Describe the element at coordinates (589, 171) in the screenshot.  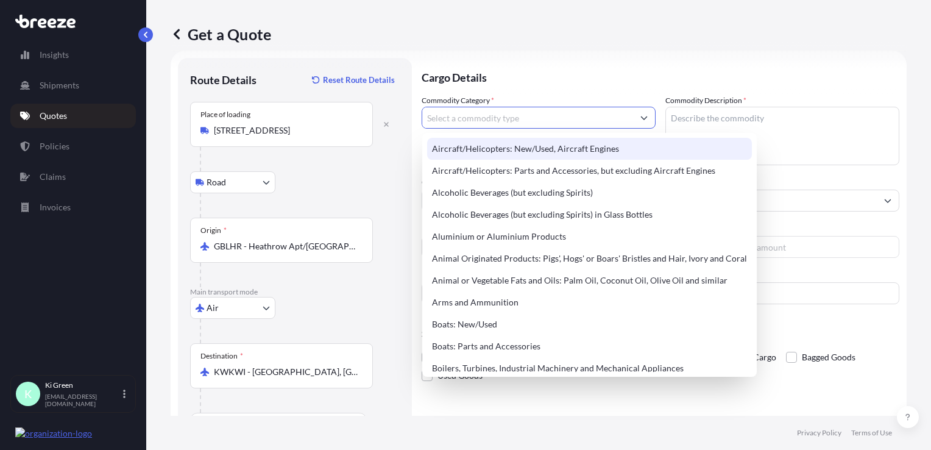
I see `div: Aircraft/Helicopters: Parts and Accessories, but excluding Aircraft Engines` at that location.